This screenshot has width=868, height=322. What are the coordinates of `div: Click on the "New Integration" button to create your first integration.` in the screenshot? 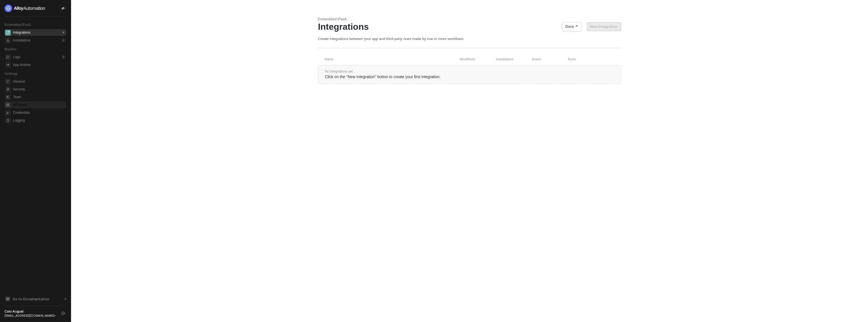 It's located at (470, 77).